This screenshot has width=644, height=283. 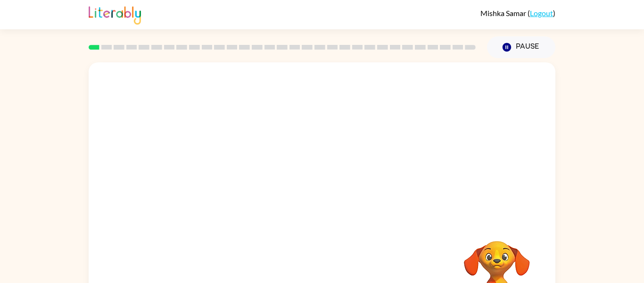 I want to click on span: Mishka Samar, so click(x=504, y=12).